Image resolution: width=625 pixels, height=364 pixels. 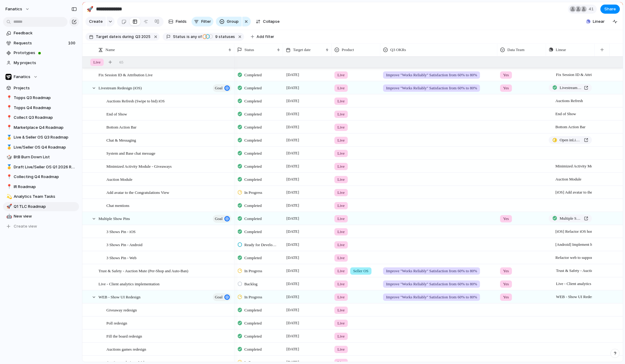 What do you see at coordinates (570, 271) in the screenshot?
I see `span: Trust & Safety - Auction Mute (Per-Shop and Auto-Ban)` at bounding box center [570, 271].